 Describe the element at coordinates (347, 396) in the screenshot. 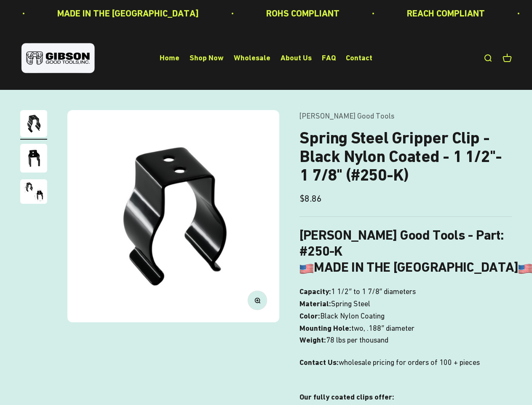

I see `strong: Our fully coated clips offer:` at that location.